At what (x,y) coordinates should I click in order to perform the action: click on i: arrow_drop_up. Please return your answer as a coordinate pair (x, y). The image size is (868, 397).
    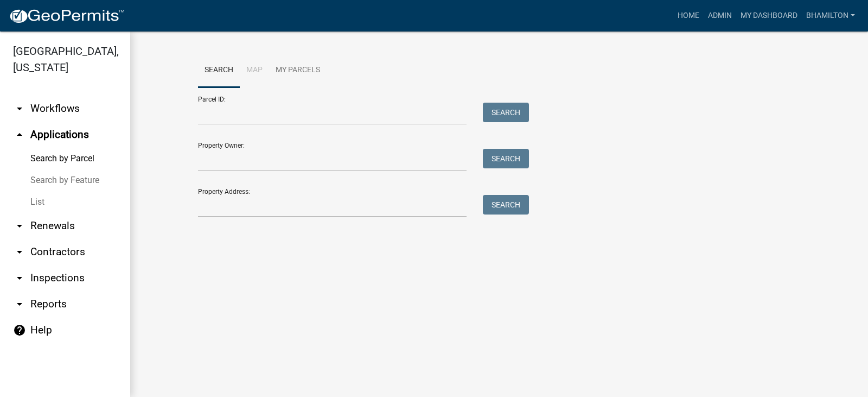
    Looking at the image, I should click on (20, 134).